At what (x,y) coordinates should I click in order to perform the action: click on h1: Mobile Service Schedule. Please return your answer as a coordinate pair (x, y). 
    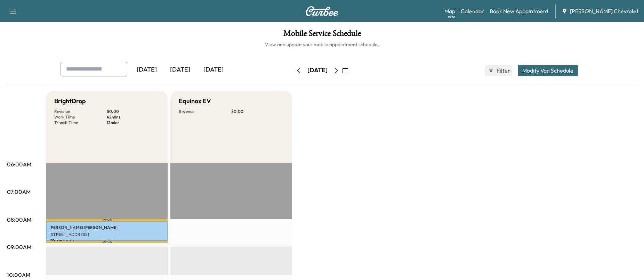
    Looking at the image, I should click on (322, 35).